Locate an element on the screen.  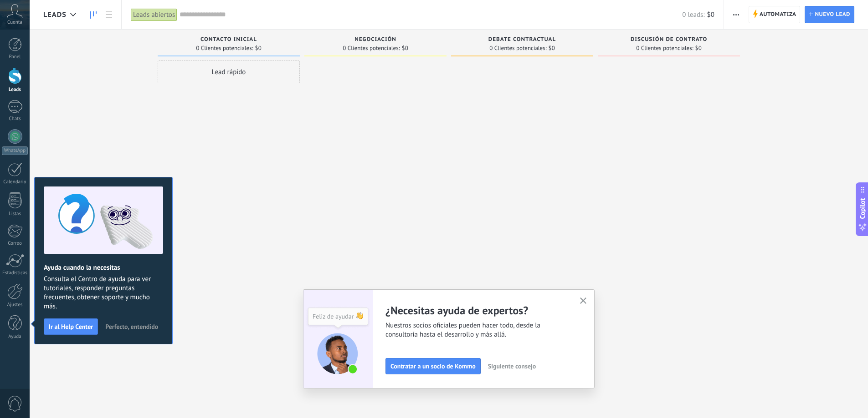
div: Negociación is located at coordinates (376, 40).